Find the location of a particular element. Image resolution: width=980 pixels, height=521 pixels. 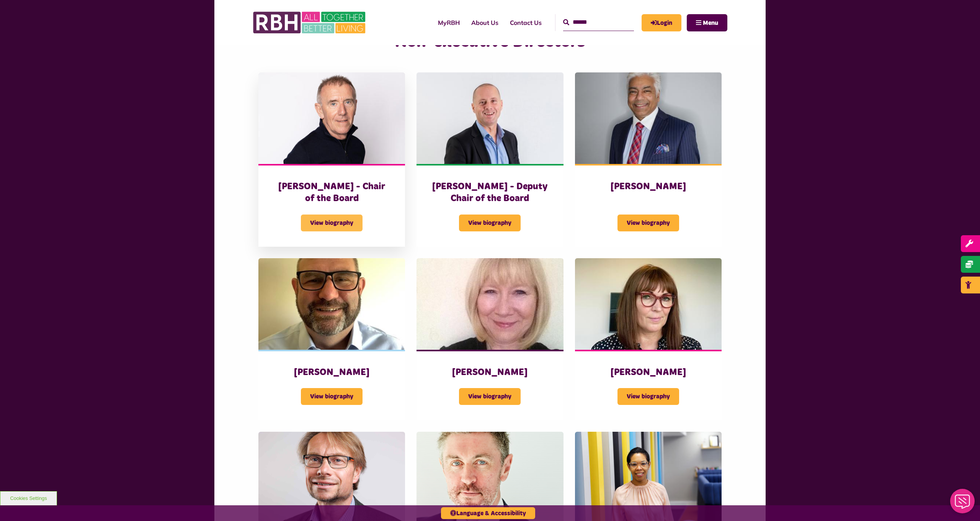

img: Larry Gold Head is located at coordinates (489, 118).